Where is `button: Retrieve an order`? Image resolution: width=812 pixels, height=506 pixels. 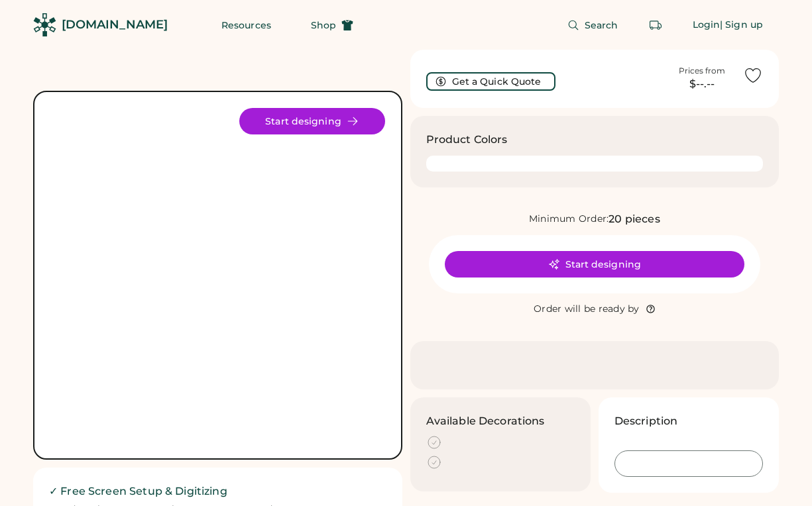
button: Retrieve an order is located at coordinates (656, 25).